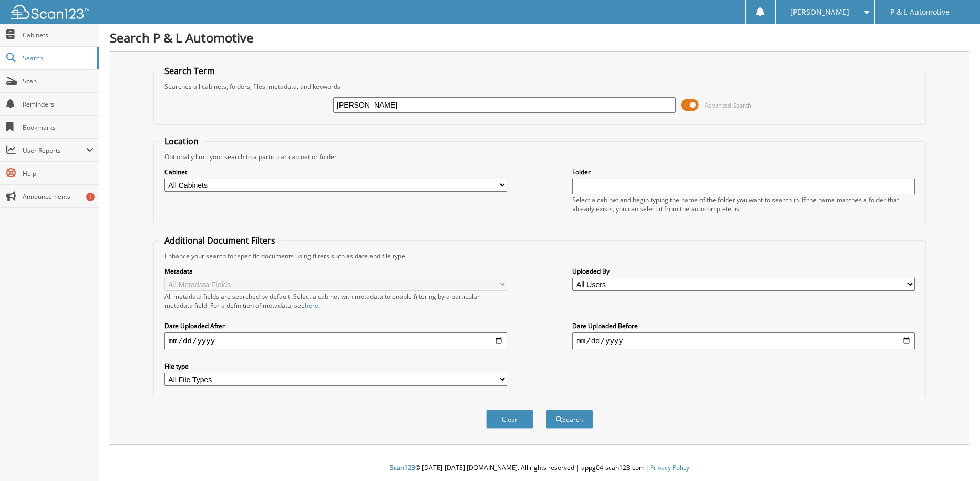 The image size is (980, 481). What do you see at coordinates (190, 71) in the screenshot?
I see `legend: Search Term` at bounding box center [190, 71].